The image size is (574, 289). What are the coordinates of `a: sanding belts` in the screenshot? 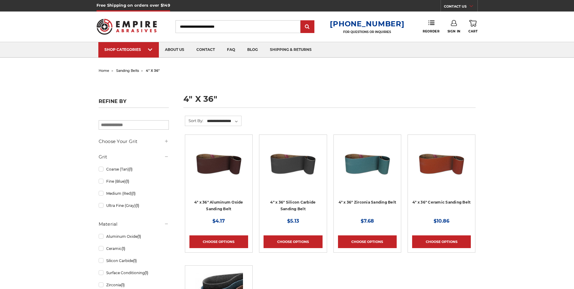 It's located at (127, 71).